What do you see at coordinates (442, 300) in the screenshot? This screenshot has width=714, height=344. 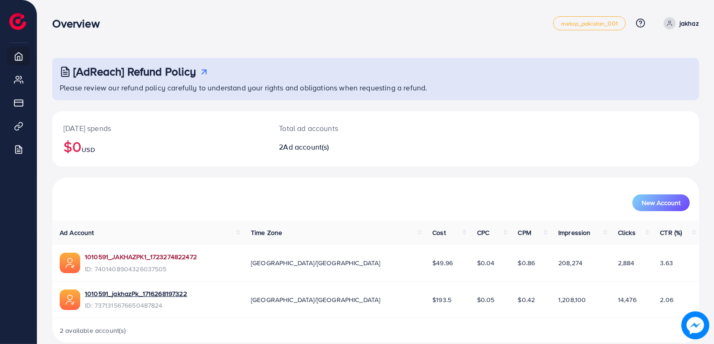 I see `span: $193.5` at bounding box center [442, 300].